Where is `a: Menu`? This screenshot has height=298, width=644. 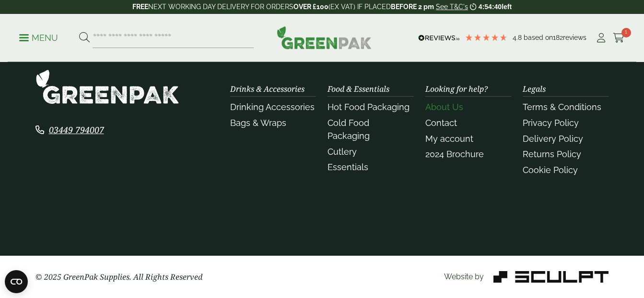 a: Menu is located at coordinates (38, 37).